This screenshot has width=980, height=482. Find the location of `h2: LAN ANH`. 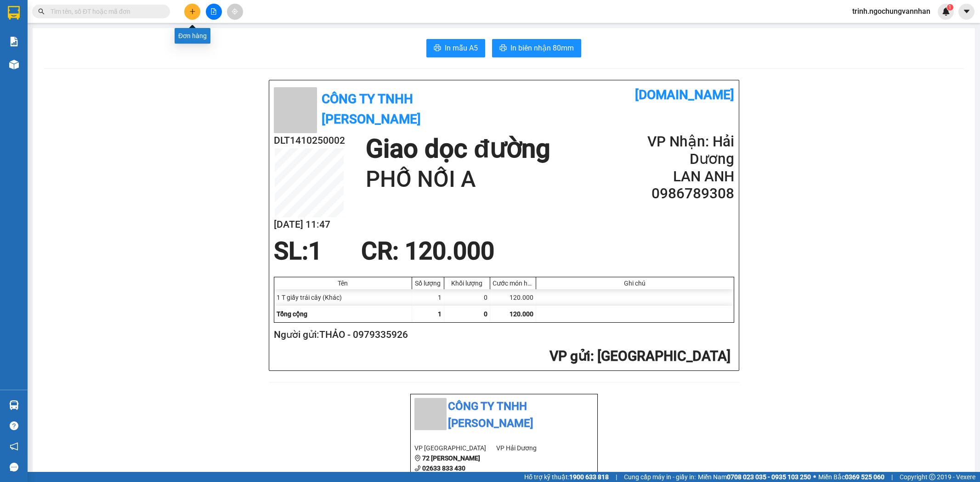

h2: LAN ANH is located at coordinates (678, 177).